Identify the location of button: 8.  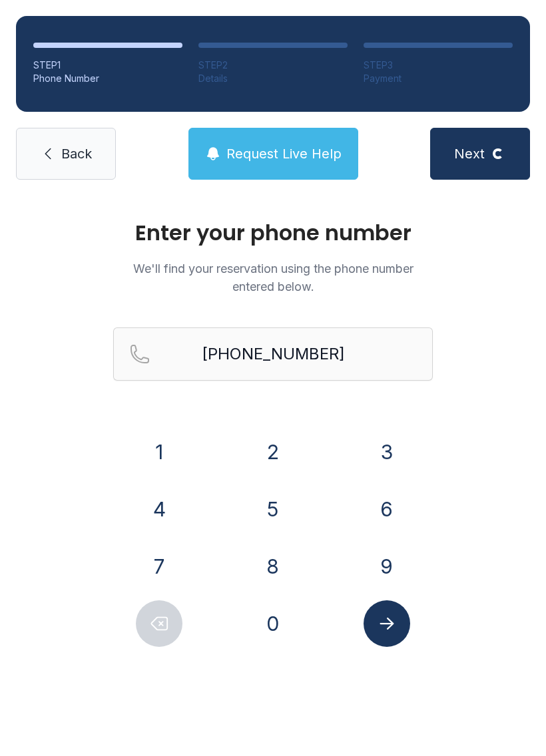
(273, 566).